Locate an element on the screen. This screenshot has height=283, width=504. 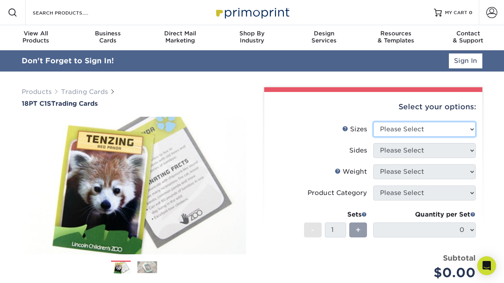
div: Open Intercom Messenger is located at coordinates (486, 266).